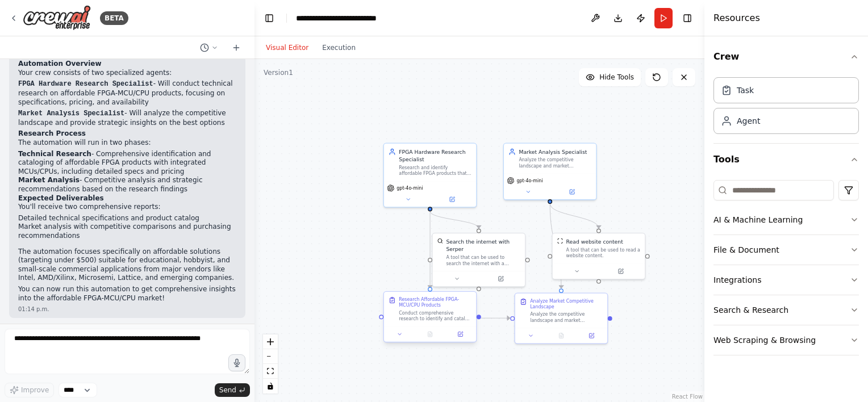 This screenshot has width=868, height=402. Describe the element at coordinates (232, 390) in the screenshot. I see `button: Send` at that location.